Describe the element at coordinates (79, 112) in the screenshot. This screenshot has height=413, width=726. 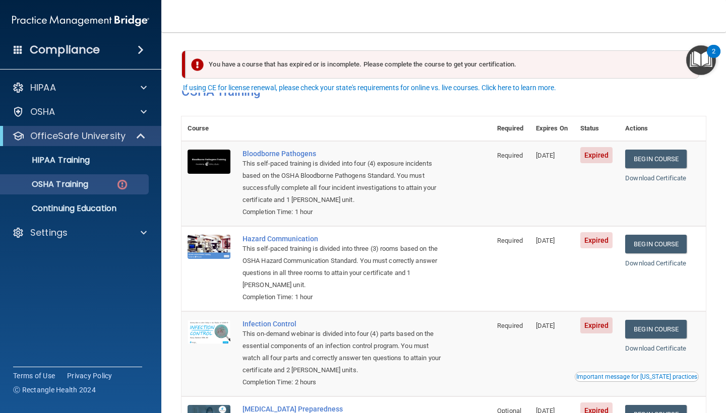
I see `a: OSHA` at that location.